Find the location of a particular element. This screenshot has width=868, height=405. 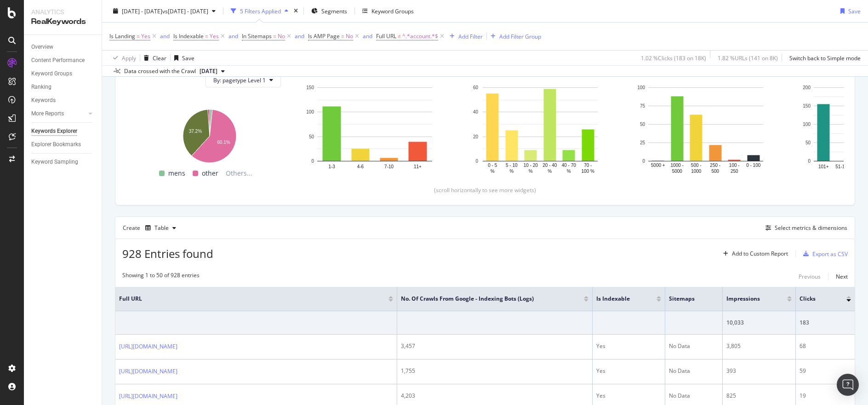

button: Add to Custom Report is located at coordinates (753, 254).